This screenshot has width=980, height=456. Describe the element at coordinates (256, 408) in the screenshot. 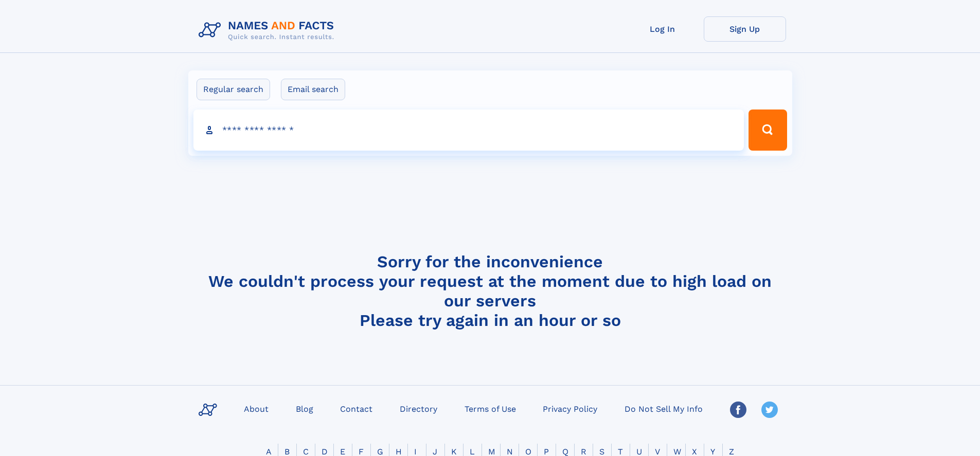

I see `a: About` at that location.